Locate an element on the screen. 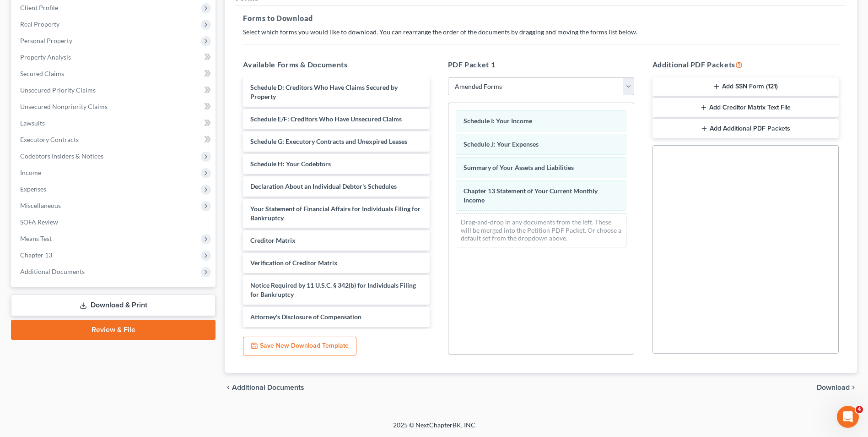 The width and height of the screenshot is (868, 437). button: Add Additional PDF Packets is located at coordinates (745, 128).